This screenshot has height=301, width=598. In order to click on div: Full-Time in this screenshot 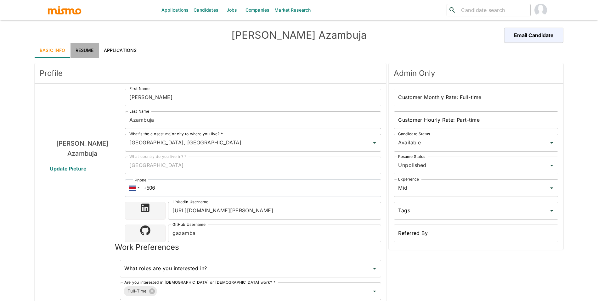, I will do `click(140, 292)`.